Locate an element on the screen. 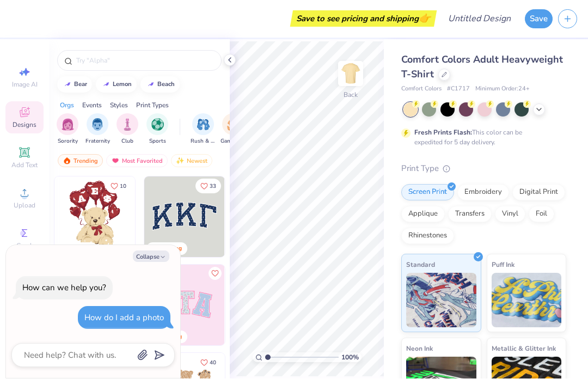 The height and width of the screenshot is (379, 588). span: Neon Ink is located at coordinates (419, 349).